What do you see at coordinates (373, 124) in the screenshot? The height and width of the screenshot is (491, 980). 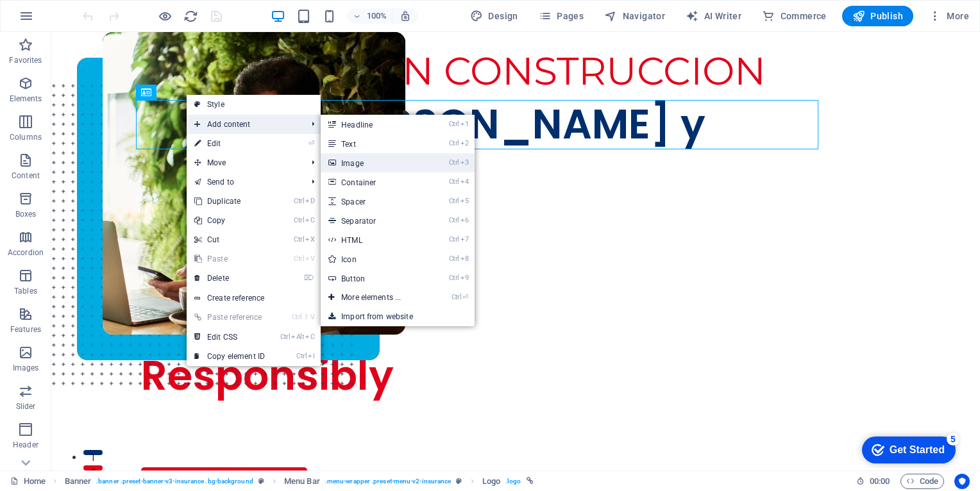 I see `a: Ctrl1Headline` at bounding box center [373, 124].